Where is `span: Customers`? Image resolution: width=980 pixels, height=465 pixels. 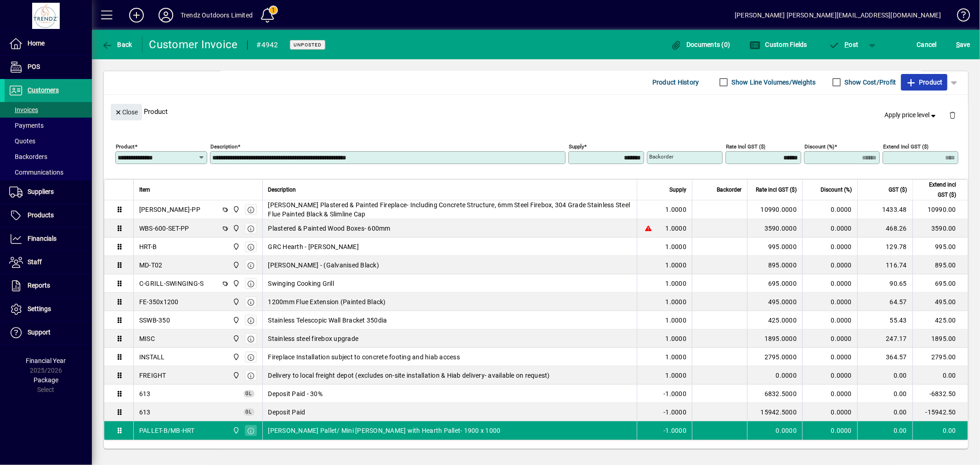 span: Customers is located at coordinates (43, 90).